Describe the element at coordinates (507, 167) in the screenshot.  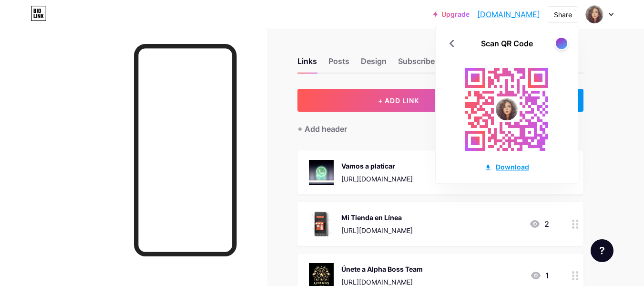
I see `div: Download` at that location.